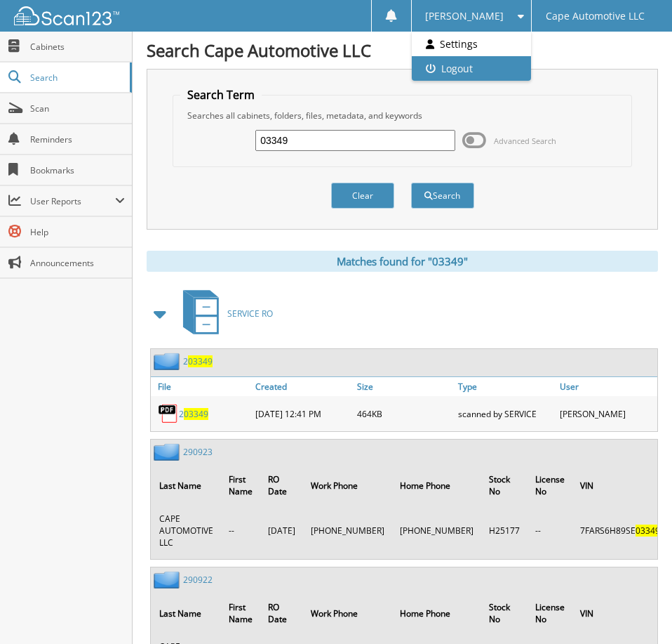 The image size is (672, 644). Describe the element at coordinates (404, 386) in the screenshot. I see `a: Size` at that location.